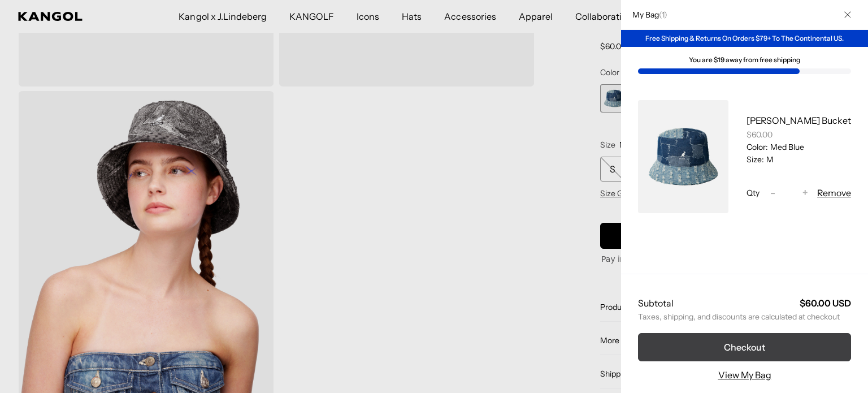  I want to click on strong: $60.00 USD, so click(825, 303).